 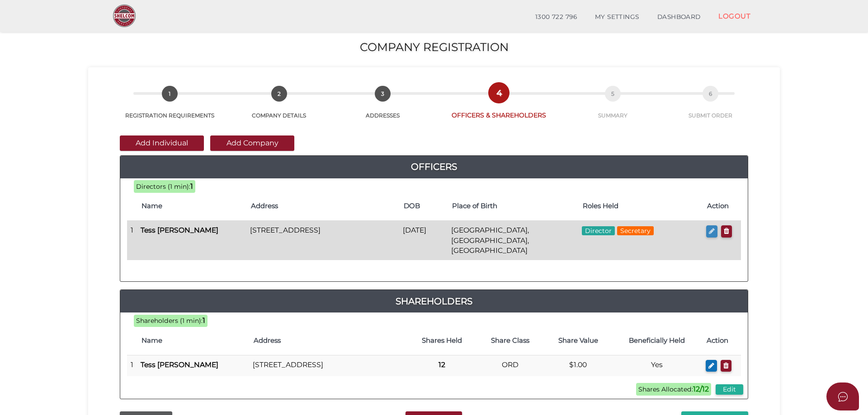 I want to click on a: Shareholders, so click(x=434, y=301).